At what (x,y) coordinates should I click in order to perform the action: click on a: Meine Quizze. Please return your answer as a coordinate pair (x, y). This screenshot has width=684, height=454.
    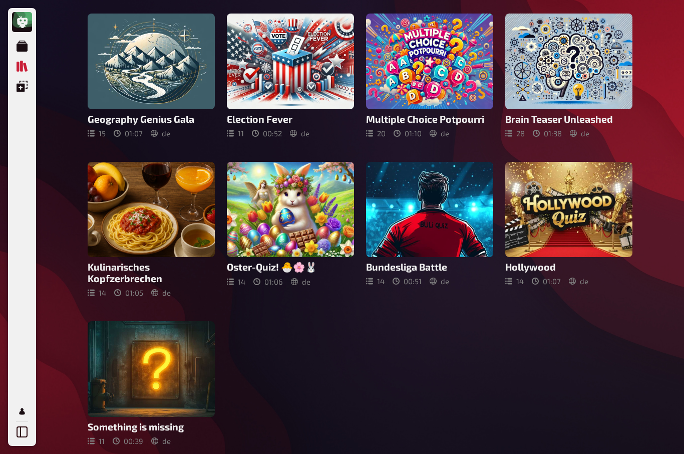
    Looking at the image, I should click on (22, 46).